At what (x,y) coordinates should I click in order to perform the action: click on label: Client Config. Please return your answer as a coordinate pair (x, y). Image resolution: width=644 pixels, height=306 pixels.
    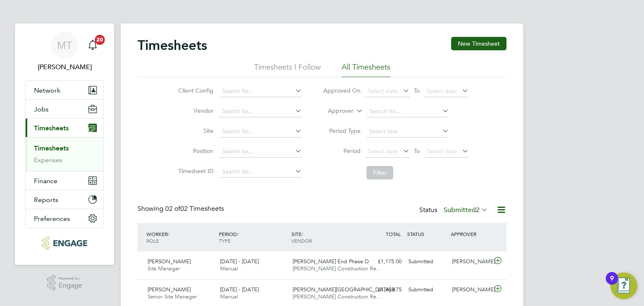
    Looking at the image, I should click on (195, 90).